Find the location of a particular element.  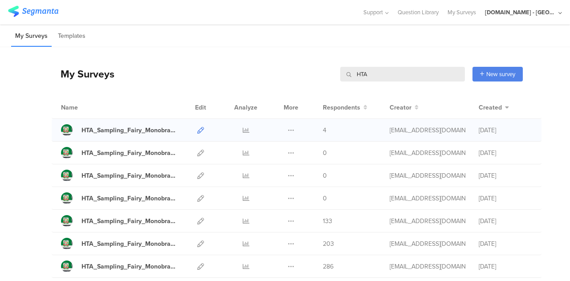

li: Templates is located at coordinates (72, 36).